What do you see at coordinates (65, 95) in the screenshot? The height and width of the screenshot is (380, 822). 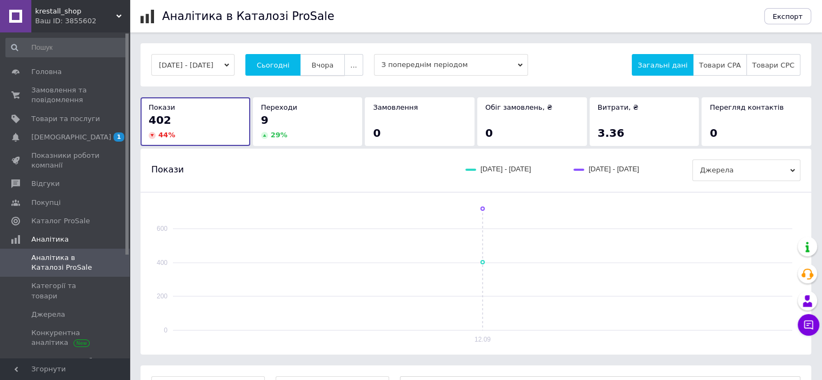 I see `span: Замовлення та повідомлення` at bounding box center [65, 95].